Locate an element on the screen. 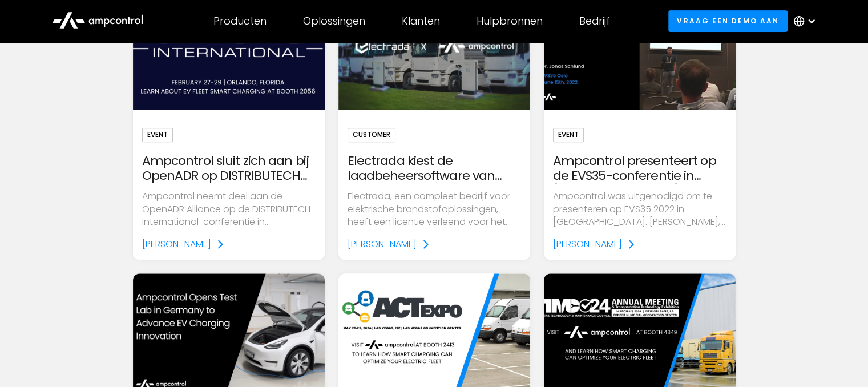  div: Hulpbronnen is located at coordinates (510, 21).